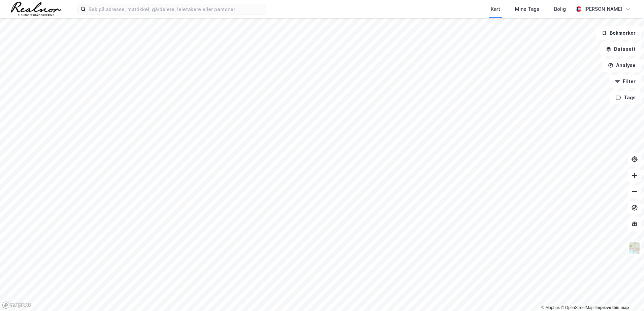  I want to click on div: Mine Tags, so click(527, 9).